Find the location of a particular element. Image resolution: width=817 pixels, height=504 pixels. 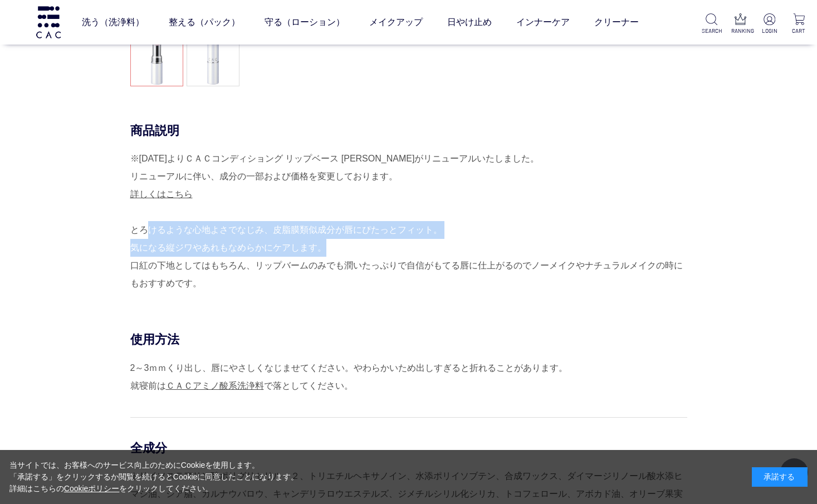

div: 商品説明 is located at coordinates (408, 130).